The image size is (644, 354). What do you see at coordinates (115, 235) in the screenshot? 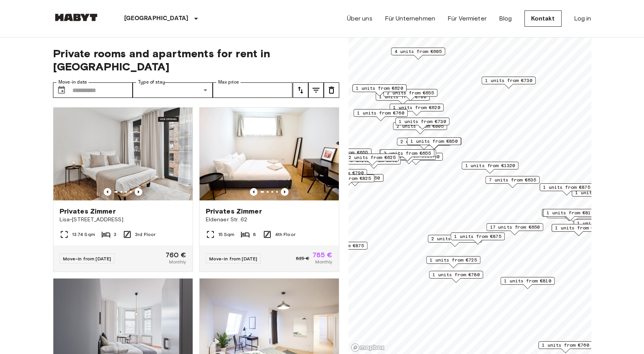
I see `span: 3` at bounding box center [115, 235].